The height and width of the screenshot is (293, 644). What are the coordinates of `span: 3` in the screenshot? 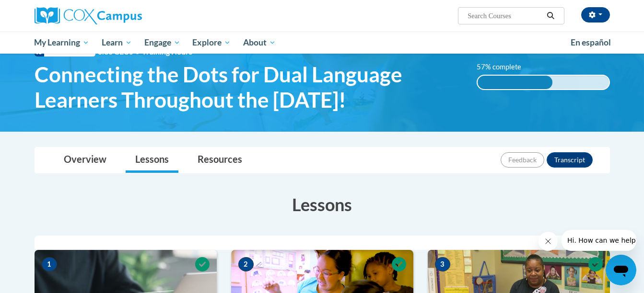 It's located at (443, 264).